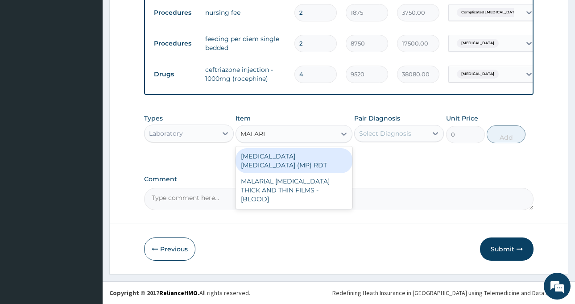 The width and height of the screenshot is (575, 304). I want to click on label: Comment, so click(339, 179).